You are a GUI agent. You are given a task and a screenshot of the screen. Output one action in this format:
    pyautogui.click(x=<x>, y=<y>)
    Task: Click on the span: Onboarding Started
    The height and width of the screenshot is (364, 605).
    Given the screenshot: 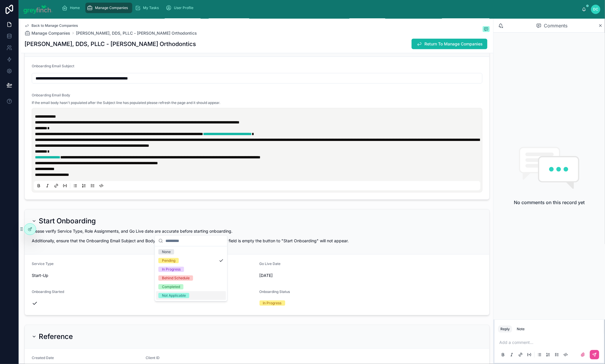 What is the action you would take?
    pyautogui.click(x=48, y=292)
    